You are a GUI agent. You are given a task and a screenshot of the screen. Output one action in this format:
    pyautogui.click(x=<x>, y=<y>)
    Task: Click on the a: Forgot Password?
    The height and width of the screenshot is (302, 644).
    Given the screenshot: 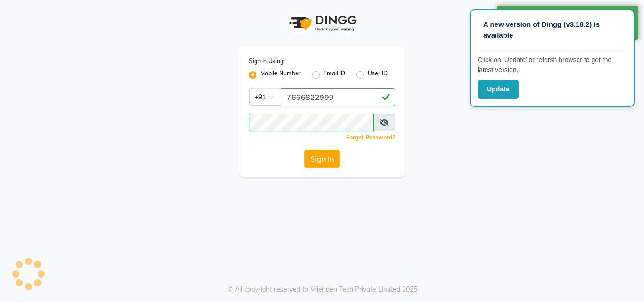 What is the action you would take?
    pyautogui.click(x=370, y=137)
    